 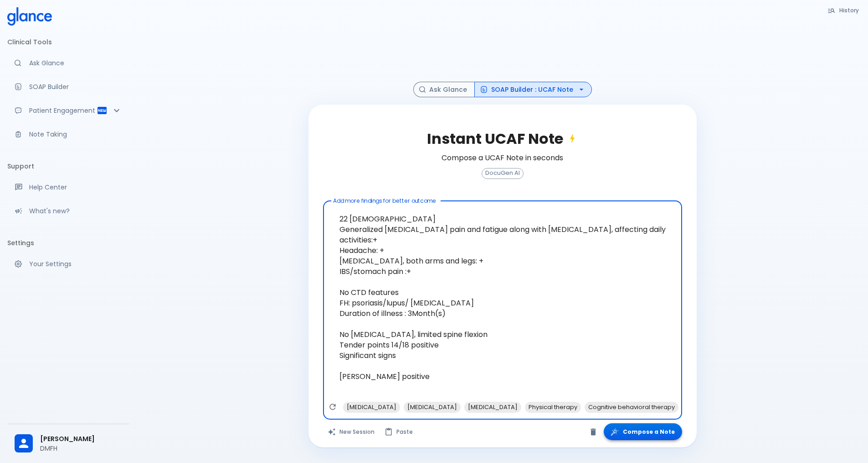 What do you see at coordinates (68, 264) in the screenshot?
I see `a: Manage your settings` at bounding box center [68, 264].